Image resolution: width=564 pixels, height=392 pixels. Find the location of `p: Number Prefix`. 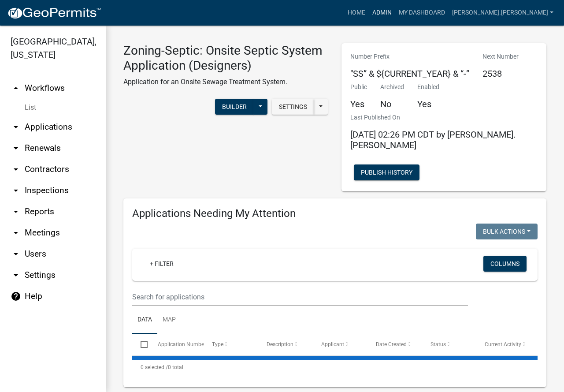

p: Number Prefix is located at coordinates (409, 56).